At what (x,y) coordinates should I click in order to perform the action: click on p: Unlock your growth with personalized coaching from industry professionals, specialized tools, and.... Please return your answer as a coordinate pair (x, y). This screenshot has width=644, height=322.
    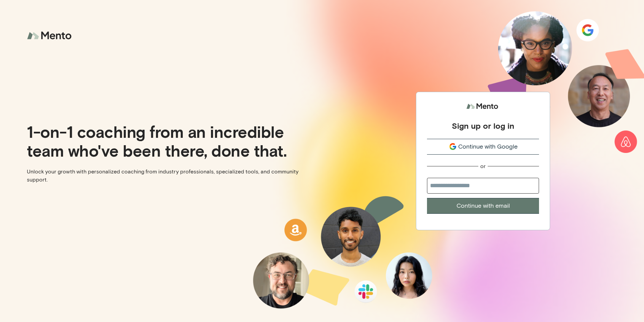
    Looking at the image, I should click on (172, 175).